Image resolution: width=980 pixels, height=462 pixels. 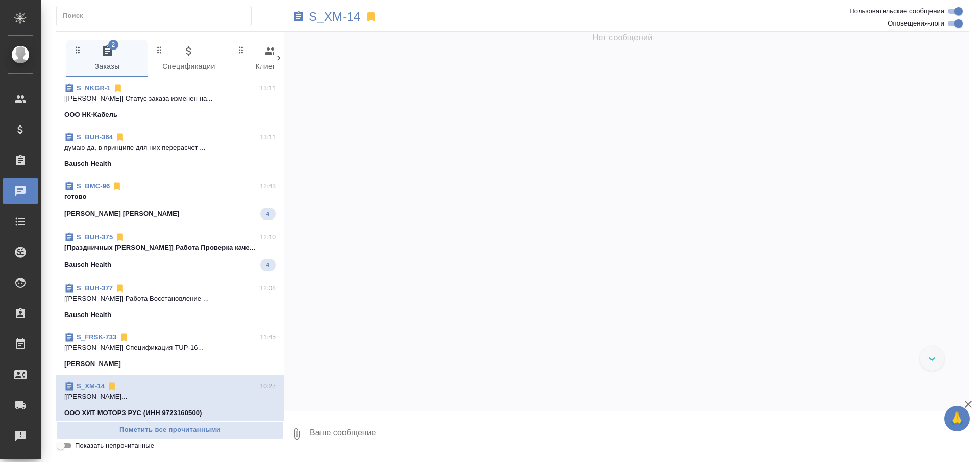 What do you see at coordinates (170, 430) in the screenshot?
I see `span: Пометить все прочитанными` at bounding box center [170, 430].